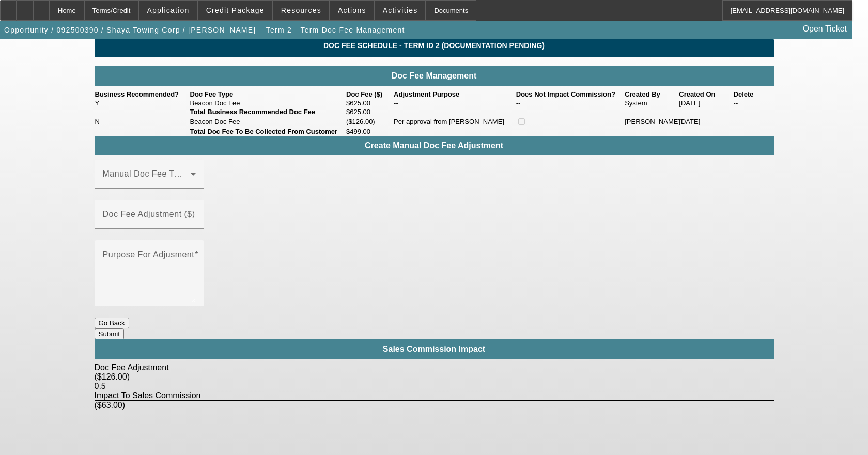  What do you see at coordinates (454, 94) in the screenshot?
I see `th: Adjustment Purpose` at bounding box center [454, 94].